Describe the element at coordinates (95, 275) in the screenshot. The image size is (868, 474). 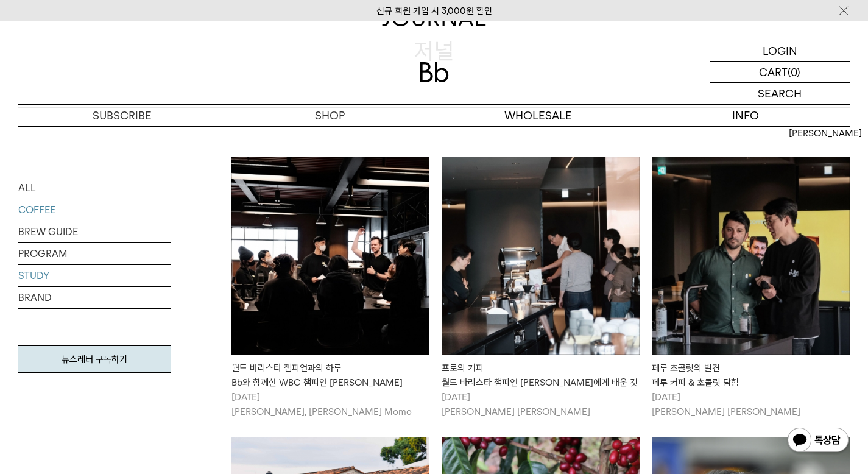
I see `a: STUDY` at that location.